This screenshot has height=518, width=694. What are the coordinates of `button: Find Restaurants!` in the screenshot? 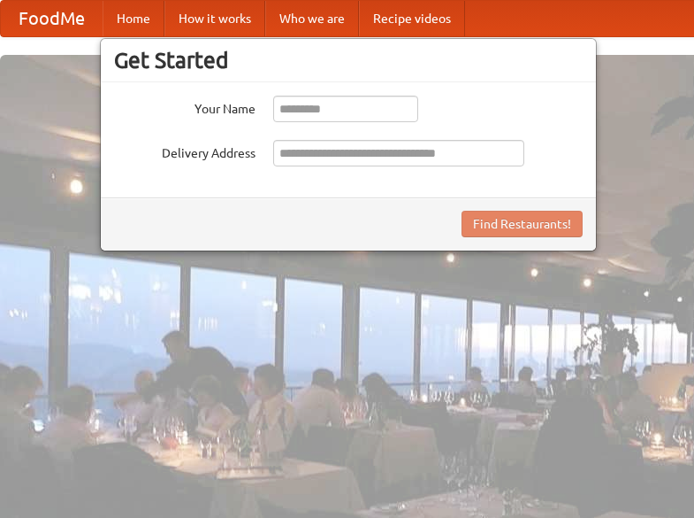 It's located at (522, 224).